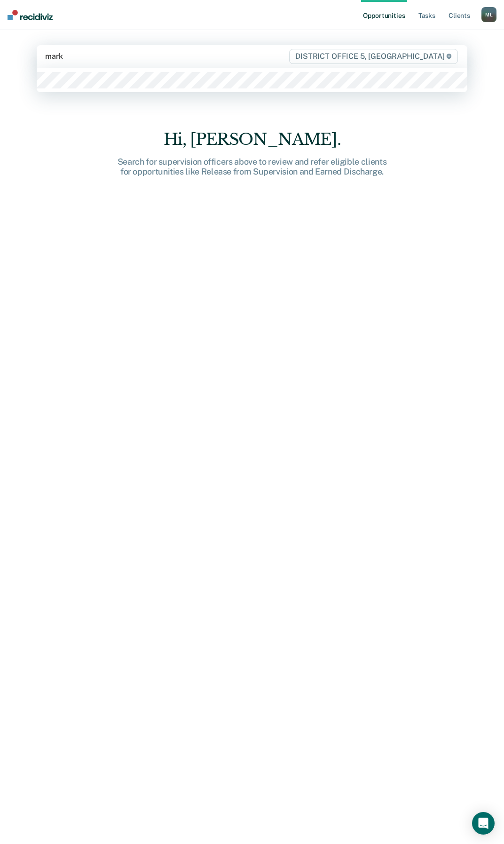  What do you see at coordinates (484, 823) in the screenshot?
I see `div: Open Intercom Messenger` at bounding box center [484, 823].